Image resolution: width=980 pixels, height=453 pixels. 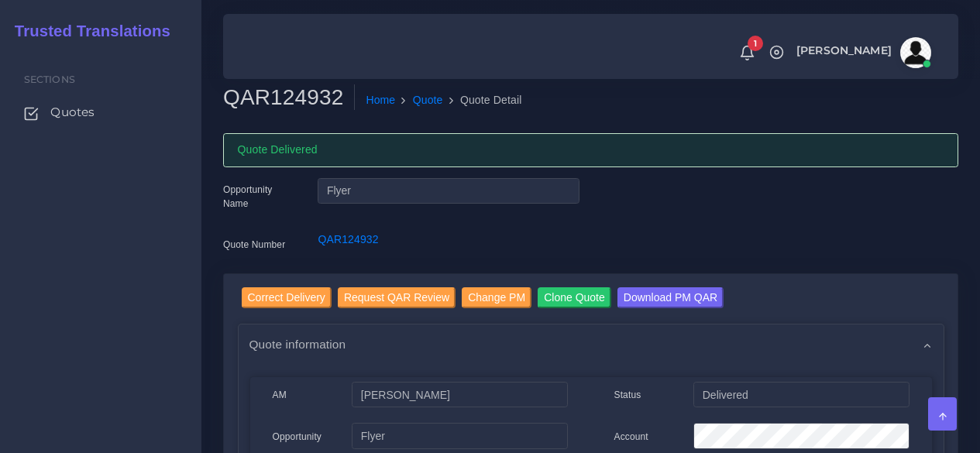 What do you see at coordinates (87, 31) in the screenshot?
I see `h2: Trusted Translations` at bounding box center [87, 31].